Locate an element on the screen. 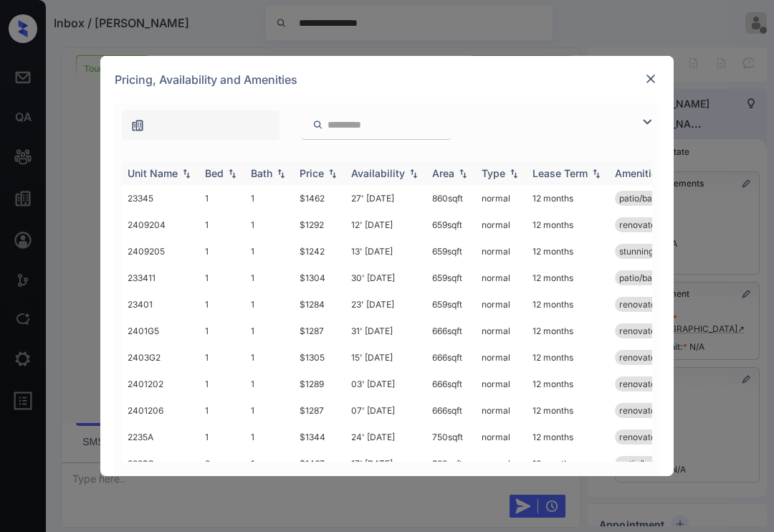 The width and height of the screenshot is (774, 532). td: $1287 is located at coordinates (320, 410).